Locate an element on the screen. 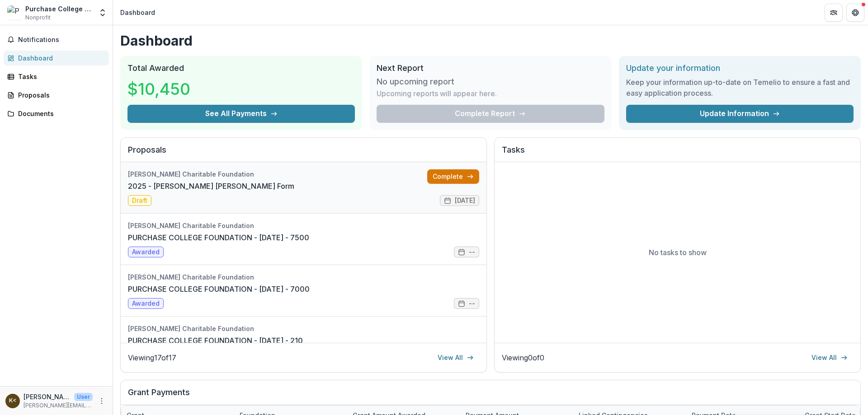 This screenshot has width=868, height=415. h2: Tasks is located at coordinates (677, 153).